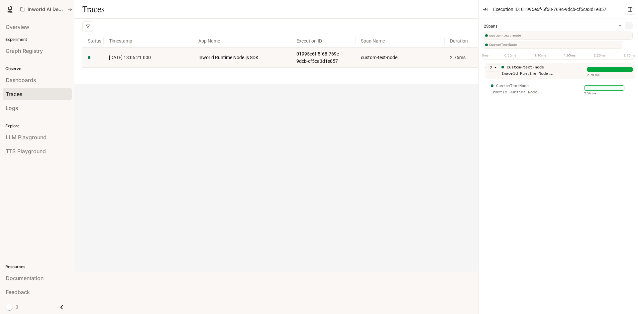  Describe the element at coordinates (46, 9) in the screenshot. I see `button: All workspaces` at that location.